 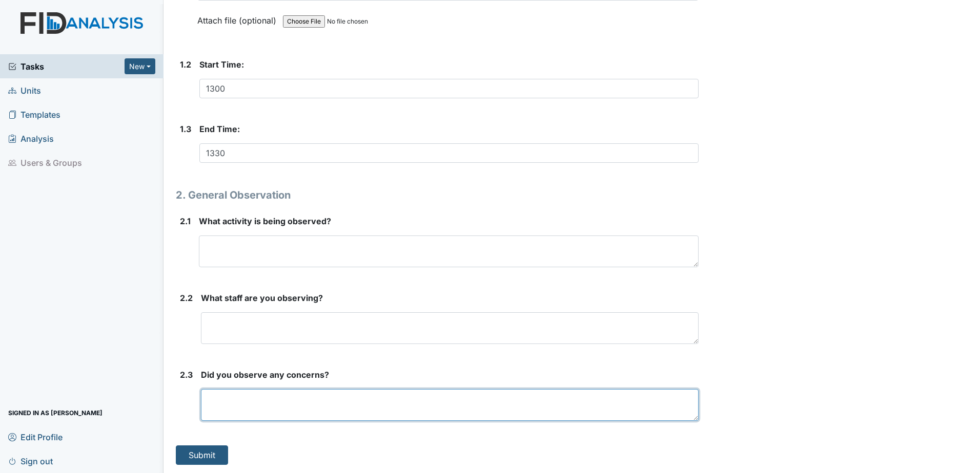 I want to click on span: What activity is being observed?, so click(x=265, y=221).